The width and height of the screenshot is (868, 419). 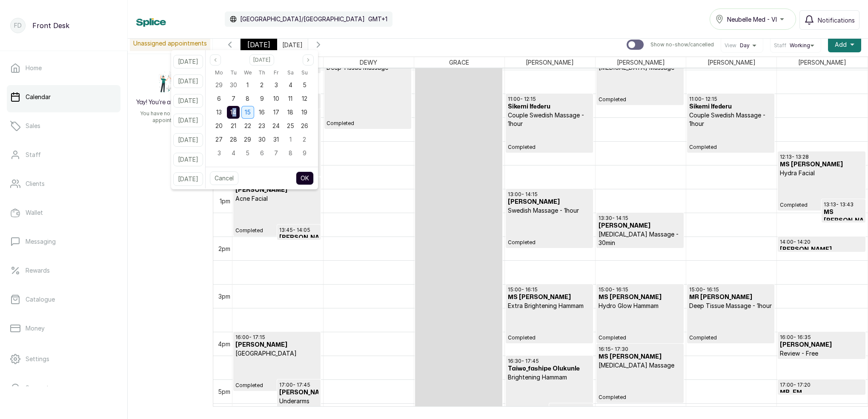 I want to click on div: 09 Oct 2025, so click(x=261, y=99).